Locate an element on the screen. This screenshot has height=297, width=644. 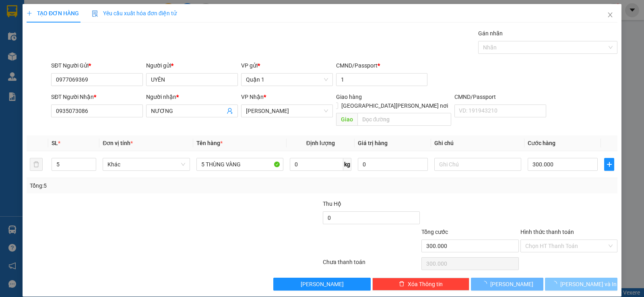
input: VD: Bàn, Ghế is located at coordinates (240, 164).